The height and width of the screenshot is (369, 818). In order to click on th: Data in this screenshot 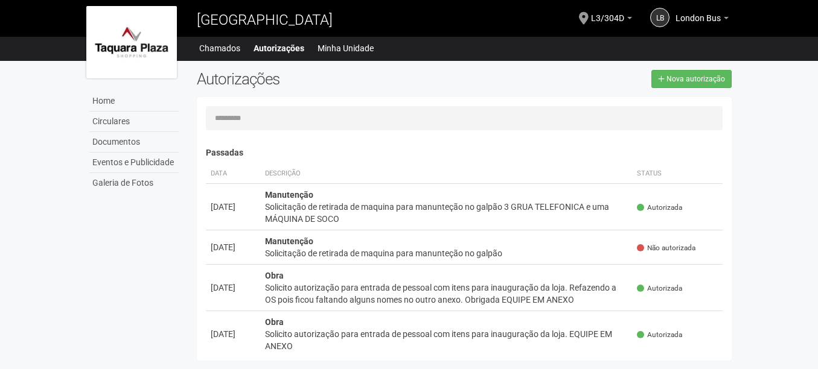, I will do `click(233, 174)`.